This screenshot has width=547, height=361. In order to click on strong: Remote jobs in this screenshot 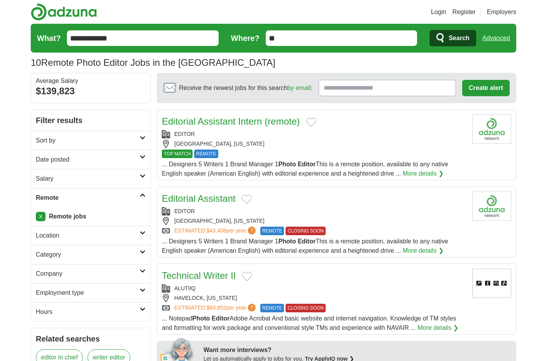, I will do `click(68, 216)`.